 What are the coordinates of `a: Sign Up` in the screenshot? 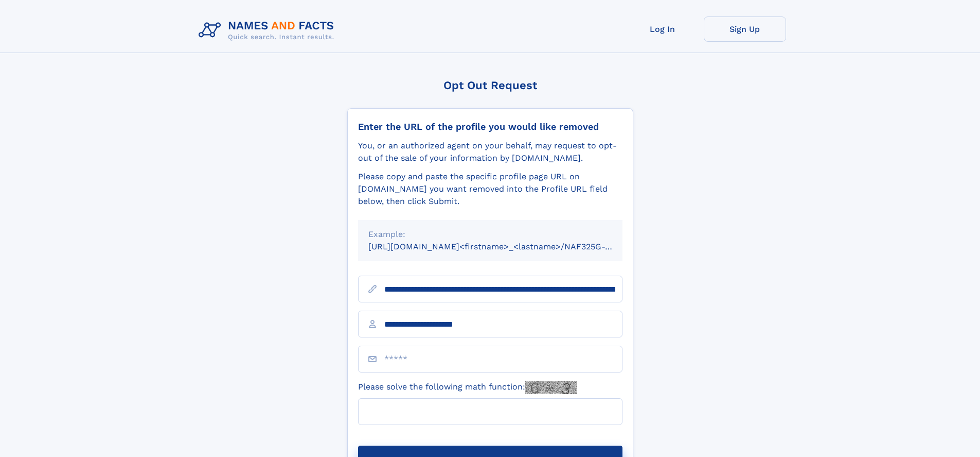 It's located at (745, 29).